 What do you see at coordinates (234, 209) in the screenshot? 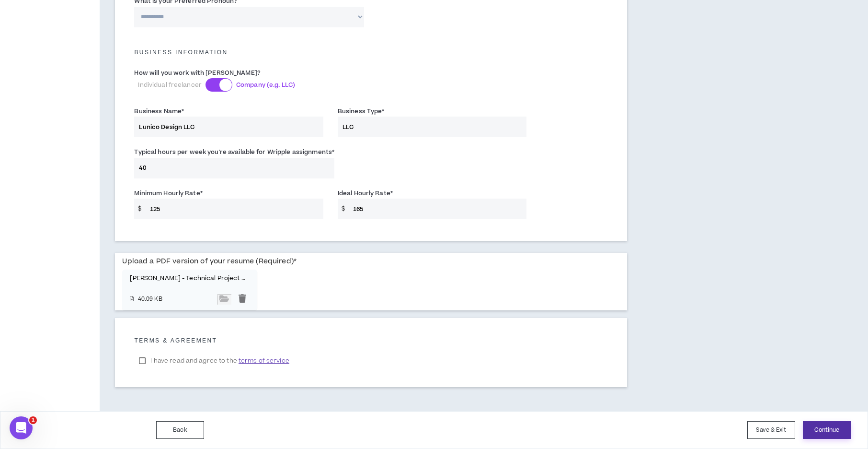
I see `input: Ex $75` at bounding box center [234, 209].